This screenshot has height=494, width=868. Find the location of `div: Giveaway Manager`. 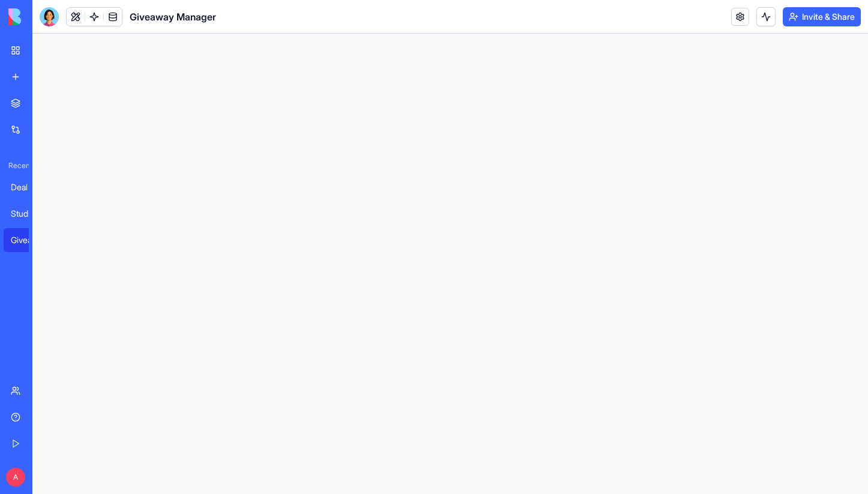

div: Giveaway Manager is located at coordinates (28, 240).